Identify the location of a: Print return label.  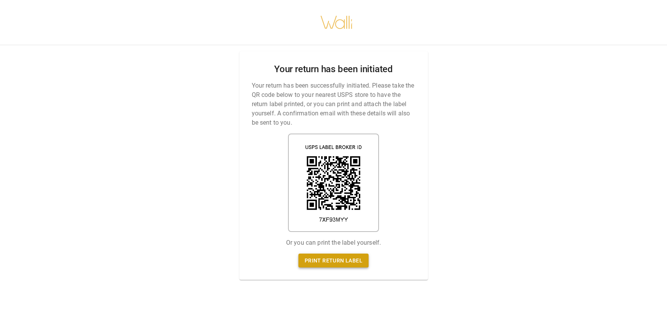
(333, 260).